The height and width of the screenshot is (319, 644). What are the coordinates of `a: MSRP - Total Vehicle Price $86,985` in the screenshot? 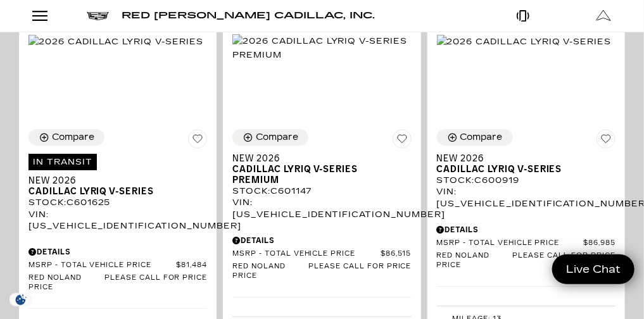 It's located at (526, 243).